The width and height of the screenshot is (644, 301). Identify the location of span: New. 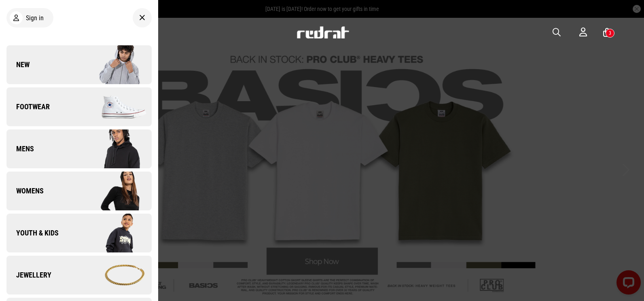
(18, 65).